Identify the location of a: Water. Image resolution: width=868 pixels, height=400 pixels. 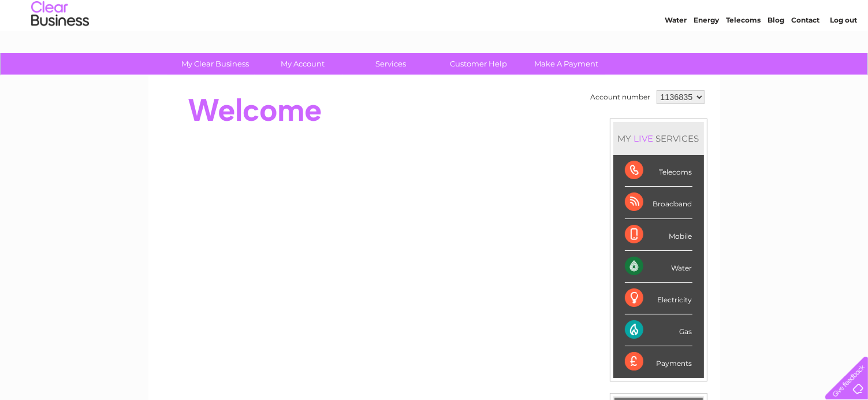
(675, 53).